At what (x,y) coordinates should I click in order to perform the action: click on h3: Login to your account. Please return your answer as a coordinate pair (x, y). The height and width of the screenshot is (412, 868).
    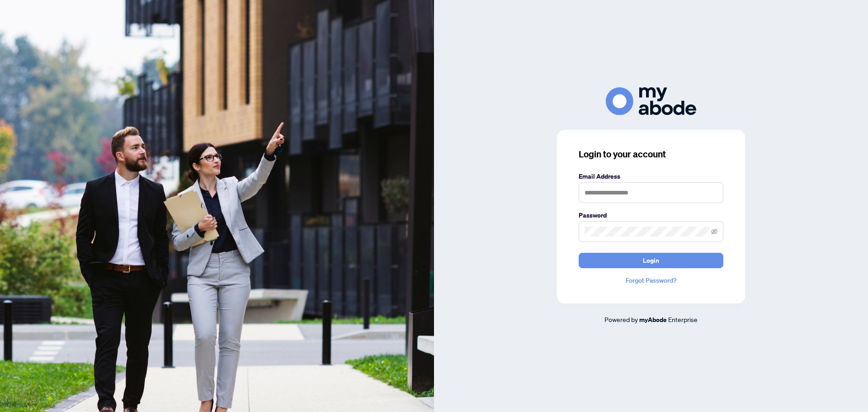
    Looking at the image, I should click on (651, 154).